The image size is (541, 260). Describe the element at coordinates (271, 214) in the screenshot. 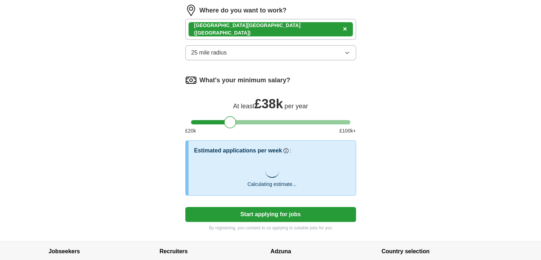

I see `button: Start applying for jobs` at that location.